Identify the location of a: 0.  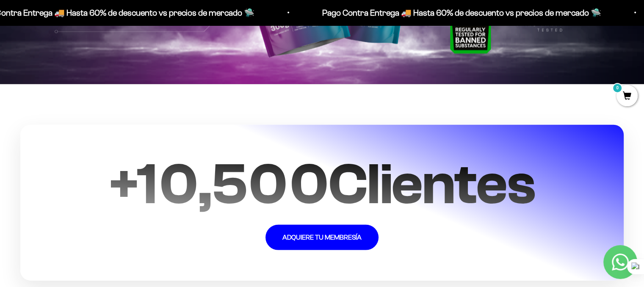
(627, 96).